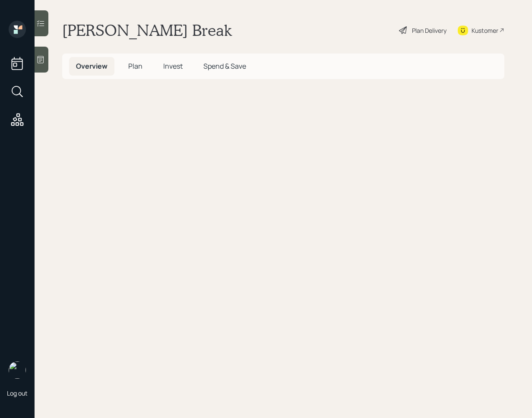  I want to click on div: Log out, so click(17, 393).